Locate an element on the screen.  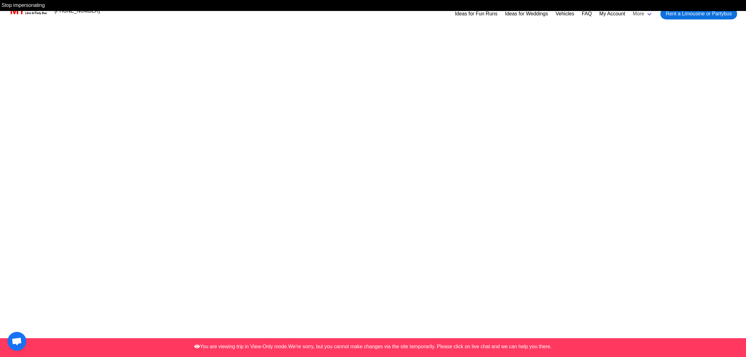
a: Rent a Limousine or Partybus is located at coordinates (699, 14).